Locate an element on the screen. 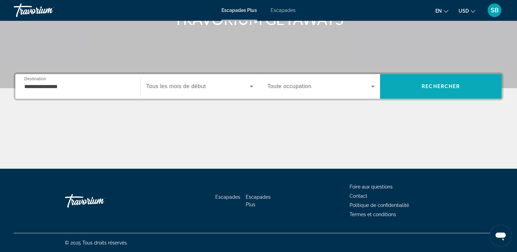 Image resolution: width=517 pixels, height=252 pixels. span: Rechercher is located at coordinates (441, 86).